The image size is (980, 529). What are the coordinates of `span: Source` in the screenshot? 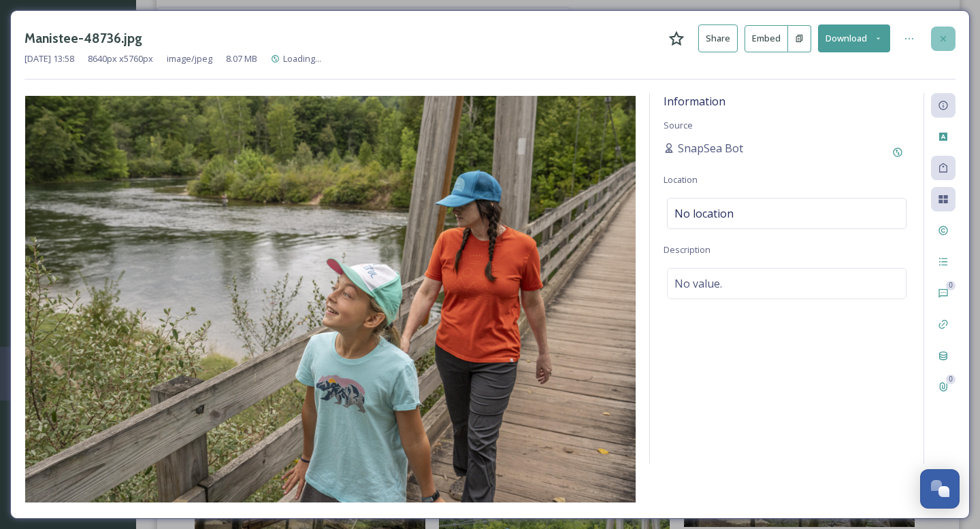 It's located at (678, 125).